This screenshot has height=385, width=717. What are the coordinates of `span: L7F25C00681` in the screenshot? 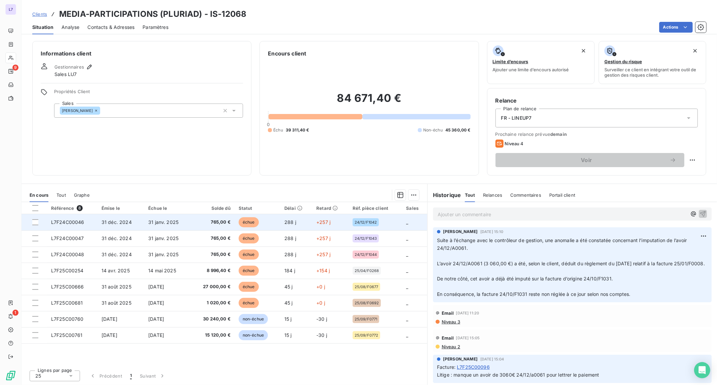 It's located at (67, 303).